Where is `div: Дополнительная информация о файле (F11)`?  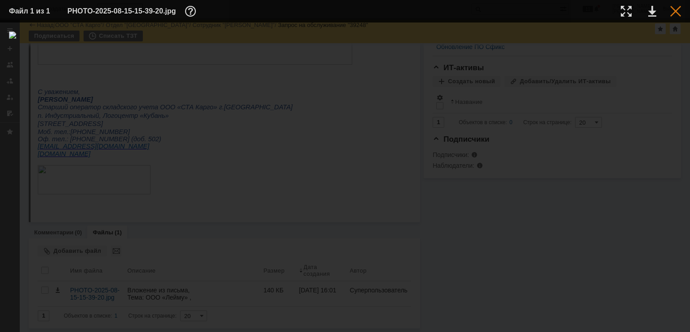 div: Дополнительная информация о файле (F11) is located at coordinates (192, 11).